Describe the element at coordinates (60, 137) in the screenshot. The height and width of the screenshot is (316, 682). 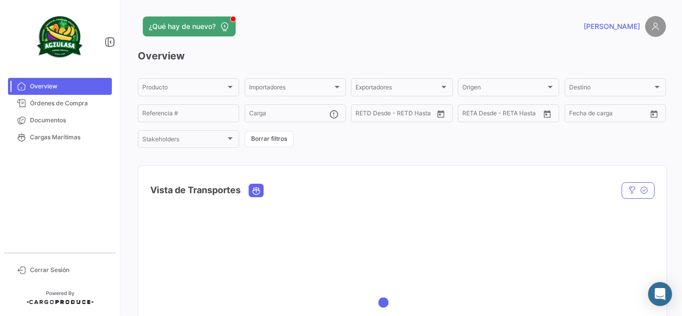
I see `a: Cargas Marítimas` at that location.